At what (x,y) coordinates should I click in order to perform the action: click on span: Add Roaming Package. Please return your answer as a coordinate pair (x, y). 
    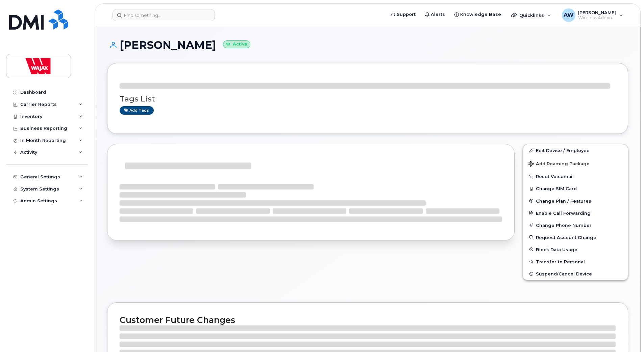
    Looking at the image, I should click on (558, 164).